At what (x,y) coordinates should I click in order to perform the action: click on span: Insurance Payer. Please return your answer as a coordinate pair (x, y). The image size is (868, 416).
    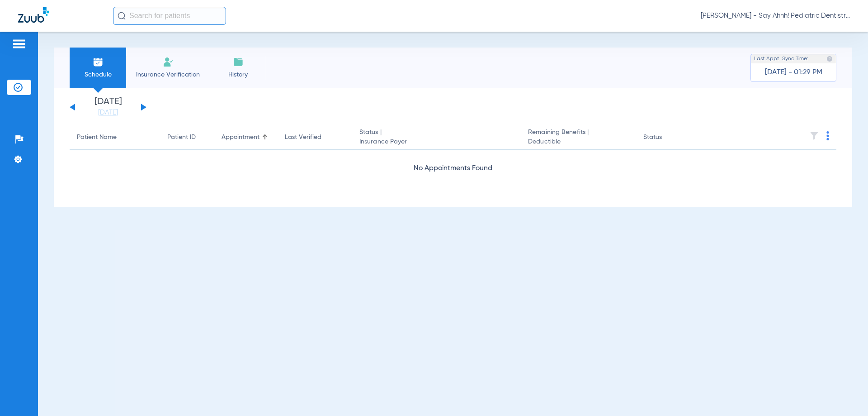
    Looking at the image, I should click on (437, 142).